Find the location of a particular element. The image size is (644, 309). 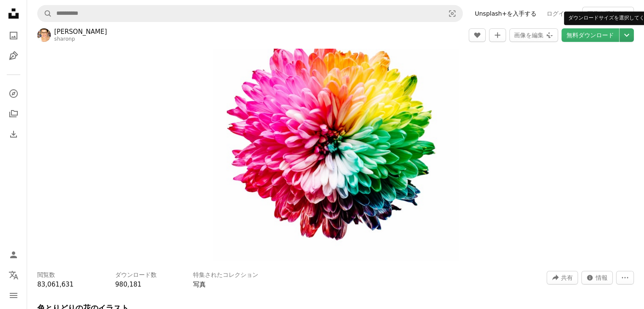

a: sharonp is located at coordinates (64, 39).